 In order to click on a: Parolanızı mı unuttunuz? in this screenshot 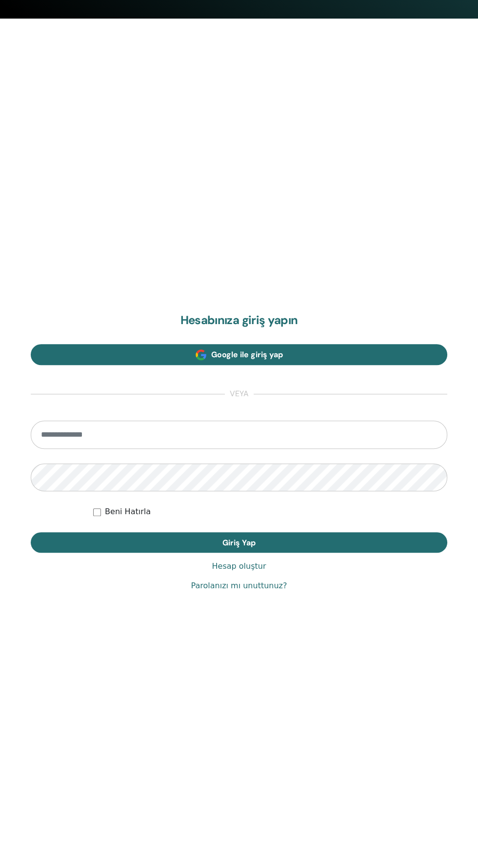, I will do `click(239, 585)`.